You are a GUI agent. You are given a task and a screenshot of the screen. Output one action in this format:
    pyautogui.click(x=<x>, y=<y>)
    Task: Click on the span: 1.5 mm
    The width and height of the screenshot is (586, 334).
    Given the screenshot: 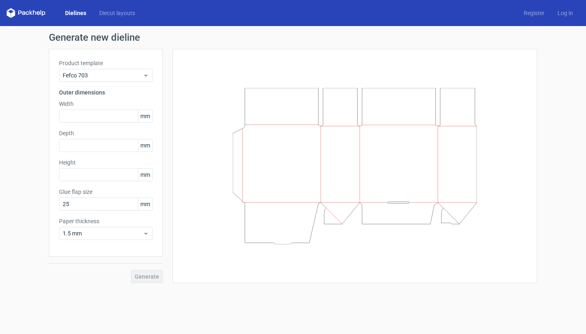 What is the action you would take?
    pyautogui.click(x=103, y=233)
    